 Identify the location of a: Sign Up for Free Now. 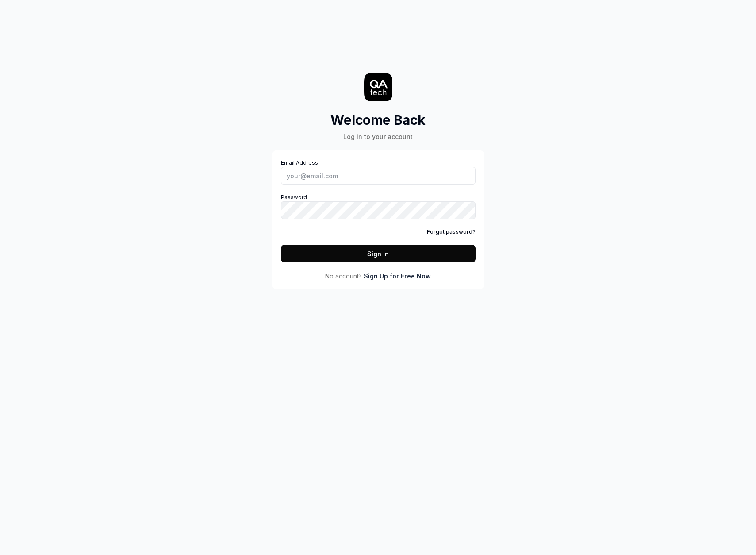
(397, 276).